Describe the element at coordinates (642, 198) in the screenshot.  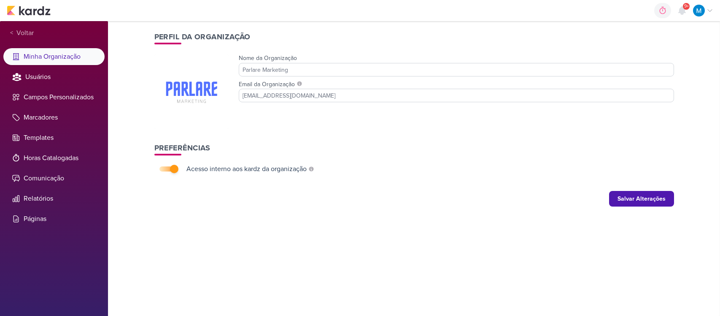
I see `button: Salvar Alterações` at that location.